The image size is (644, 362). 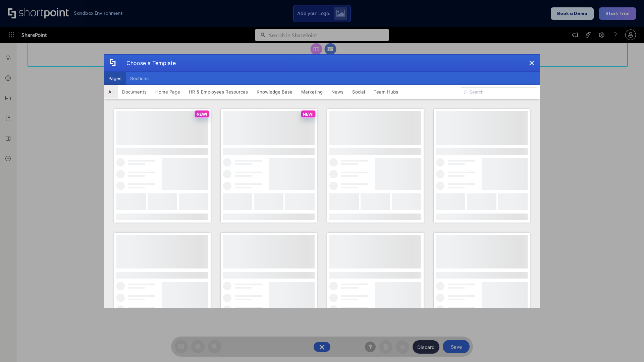 What do you see at coordinates (386, 92) in the screenshot?
I see `button: Team Hubs` at bounding box center [386, 92].